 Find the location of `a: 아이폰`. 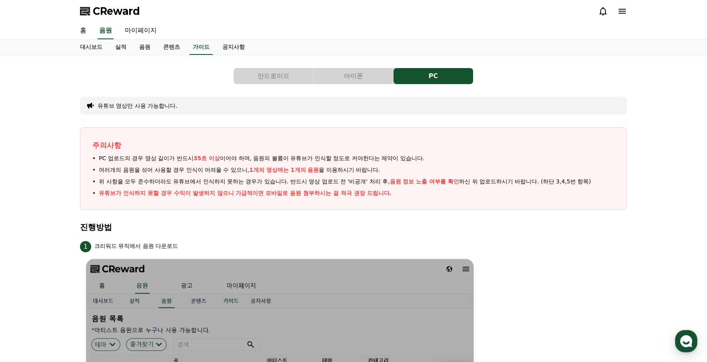

a: 아이폰 is located at coordinates (354, 76).